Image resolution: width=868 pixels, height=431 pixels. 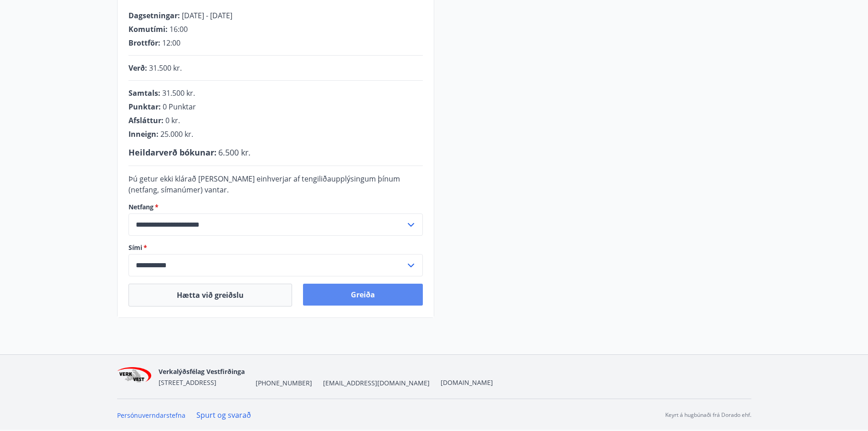 I want to click on img: jihgzMk4dcgjRAW2aMgpbAqQEG7LZi0j9dOLAUvz.png, so click(x=134, y=377).